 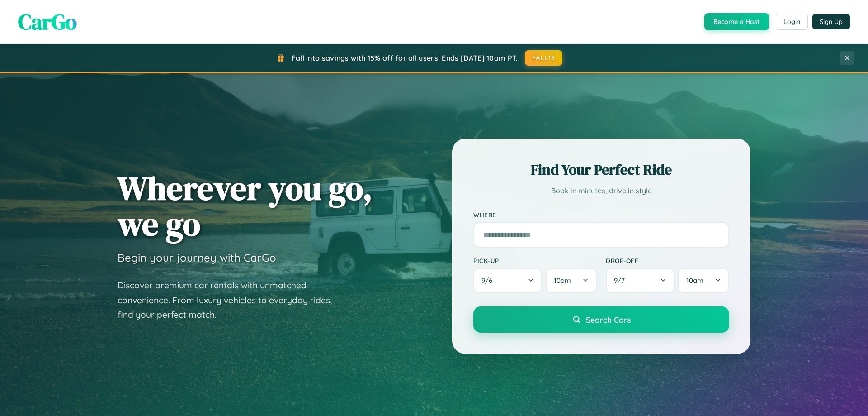 What do you see at coordinates (601, 170) in the screenshot?
I see `h2: Find Your Perfect Ride` at bounding box center [601, 170].